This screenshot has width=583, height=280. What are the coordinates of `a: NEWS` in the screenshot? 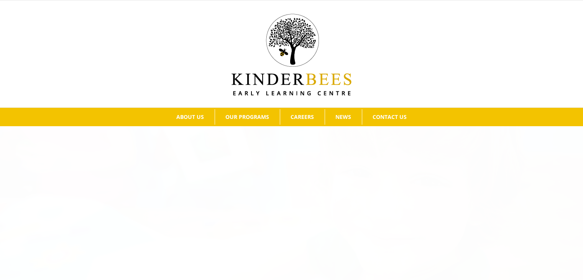 It's located at (343, 117).